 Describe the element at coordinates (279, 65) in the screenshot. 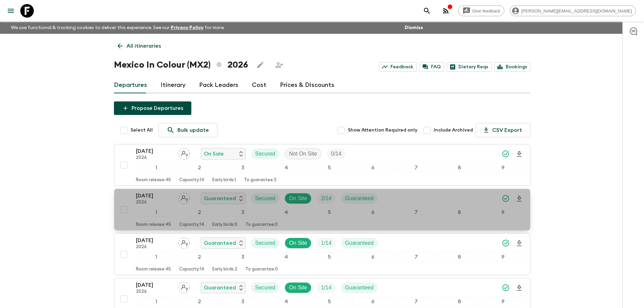

I see `span: Share this itinerary` at that location.